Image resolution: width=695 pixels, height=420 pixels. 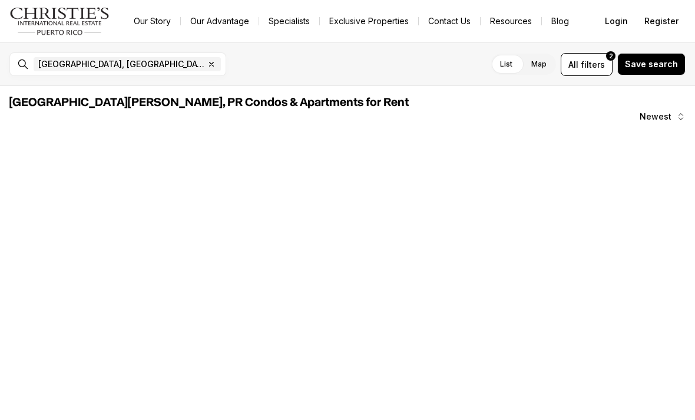 What do you see at coordinates (616, 21) in the screenshot?
I see `button: Login` at bounding box center [616, 21].